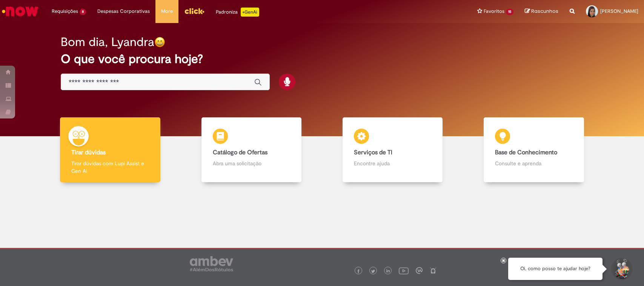 The width and height of the screenshot is (644, 286). Describe the element at coordinates (20, 11) in the screenshot. I see `img: ServiceNow` at that location.